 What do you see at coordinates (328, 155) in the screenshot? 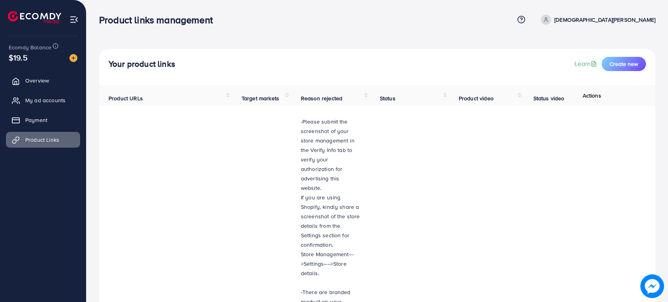
I see `span: -Please submit the screenshot of your store management in the Verify Info tab to verify your auth...` at bounding box center [328, 155].